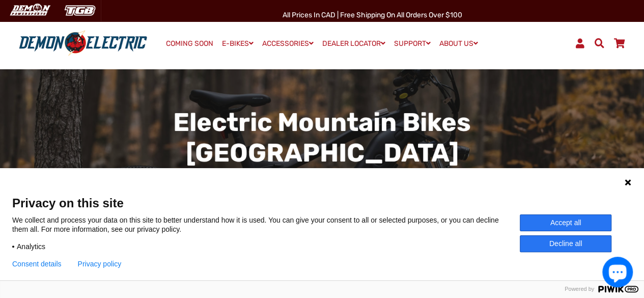 This screenshot has width=644, height=298. Describe the element at coordinates (31, 247) in the screenshot. I see `span: Analytics` at that location.